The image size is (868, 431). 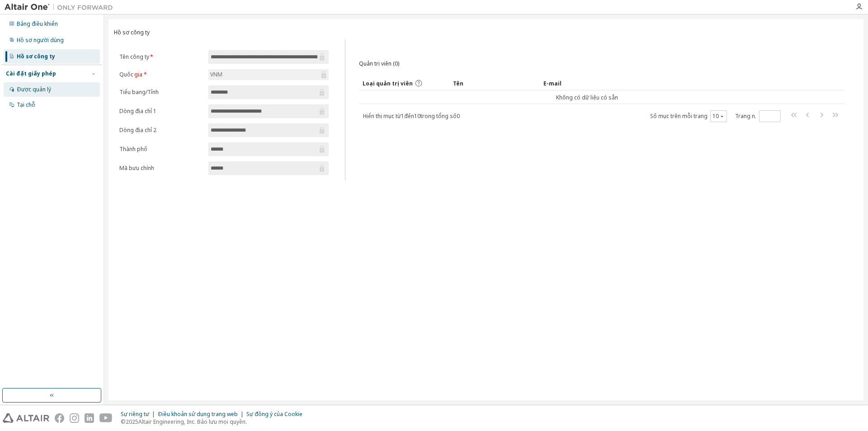 What do you see at coordinates (140, 74) in the screenshot?
I see `font: gia *` at bounding box center [140, 74].